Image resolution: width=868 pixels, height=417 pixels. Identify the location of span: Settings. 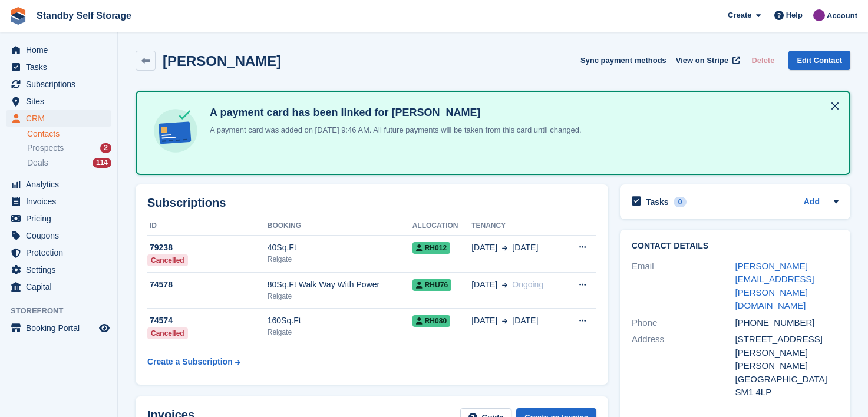
(61, 270).